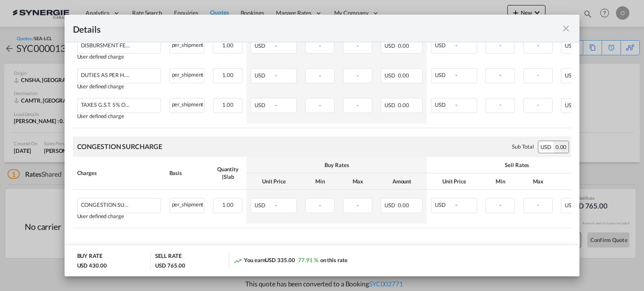  Describe the element at coordinates (337, 165) in the screenshot. I see `div: Buy Rates` at that location.